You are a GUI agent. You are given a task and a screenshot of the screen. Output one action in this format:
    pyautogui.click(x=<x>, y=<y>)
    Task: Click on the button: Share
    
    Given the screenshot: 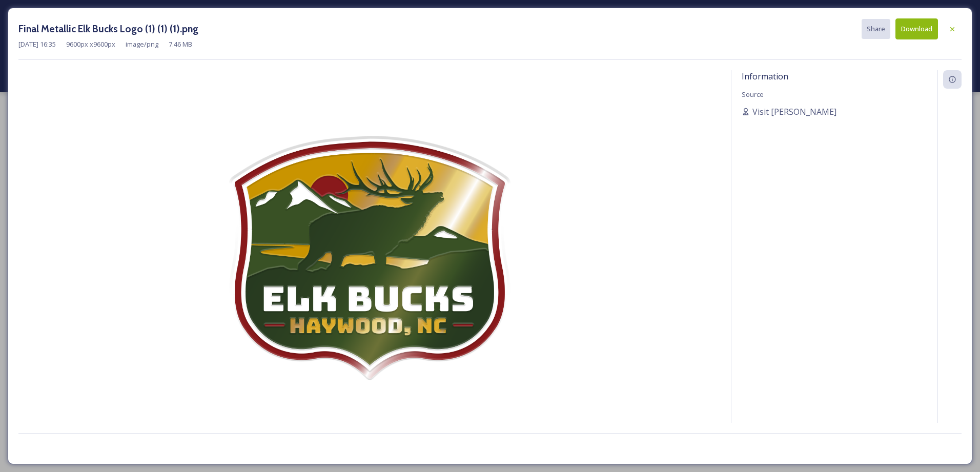 What is the action you would take?
    pyautogui.click(x=876, y=29)
    